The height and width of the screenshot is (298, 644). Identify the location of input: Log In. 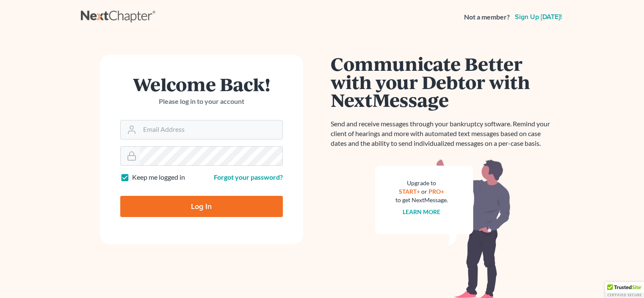
(201, 206).